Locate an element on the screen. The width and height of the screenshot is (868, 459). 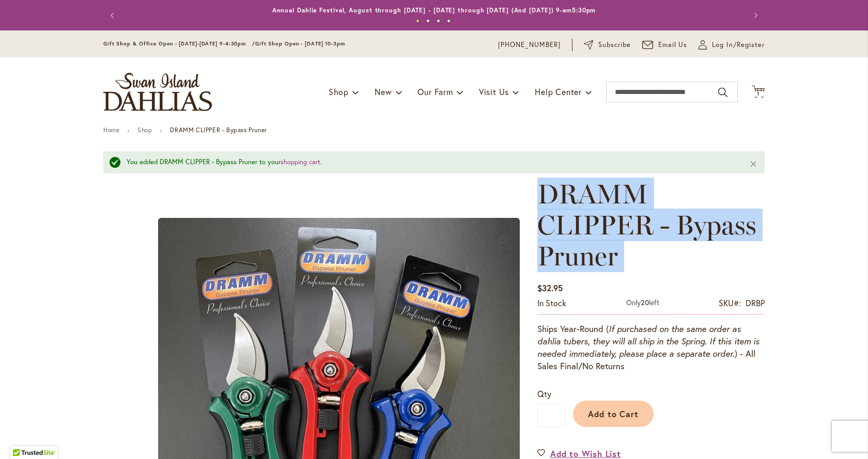
a: Home is located at coordinates (111, 130).